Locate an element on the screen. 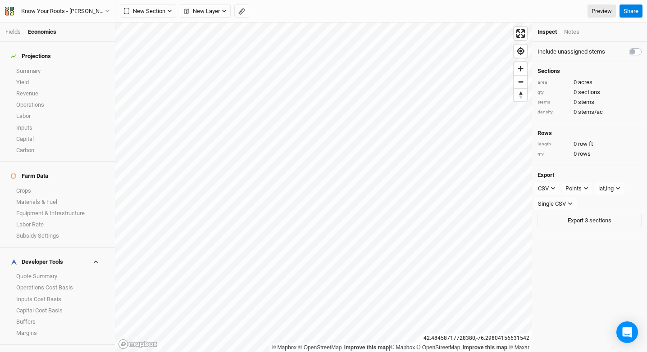 This screenshot has width=647, height=352. span: sections is located at coordinates (589, 92).